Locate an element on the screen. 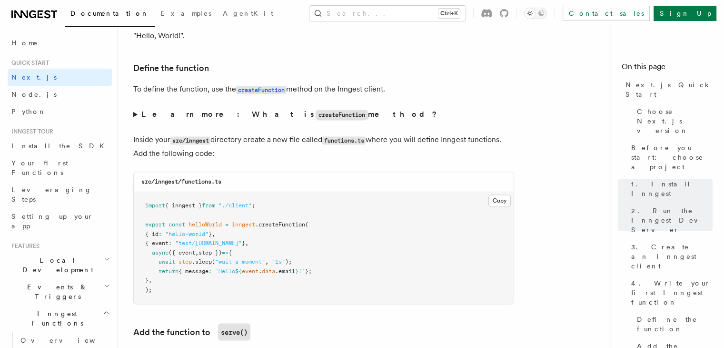 This screenshot has height=348, width=724. a: Node.js is located at coordinates (60, 94).